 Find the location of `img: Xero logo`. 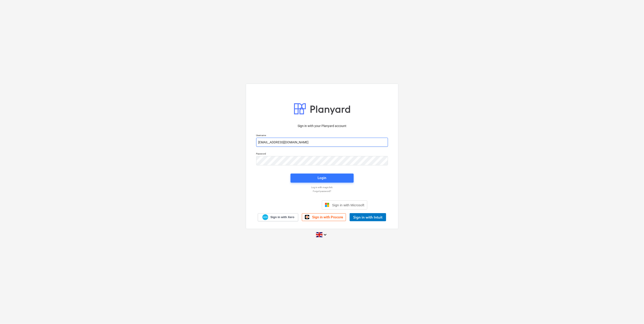

img: Xero logo is located at coordinates (265, 218).